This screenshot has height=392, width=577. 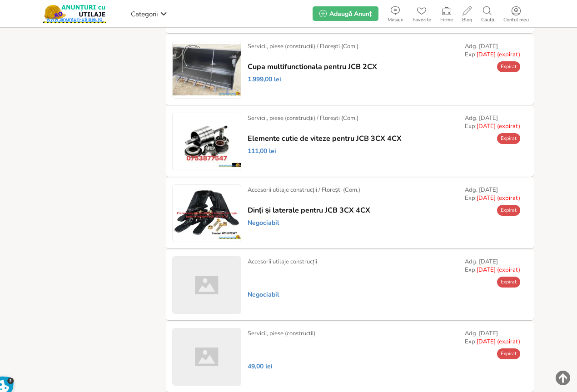 What do you see at coordinates (488, 20) in the screenshot?
I see `span: Caută` at bounding box center [488, 20].